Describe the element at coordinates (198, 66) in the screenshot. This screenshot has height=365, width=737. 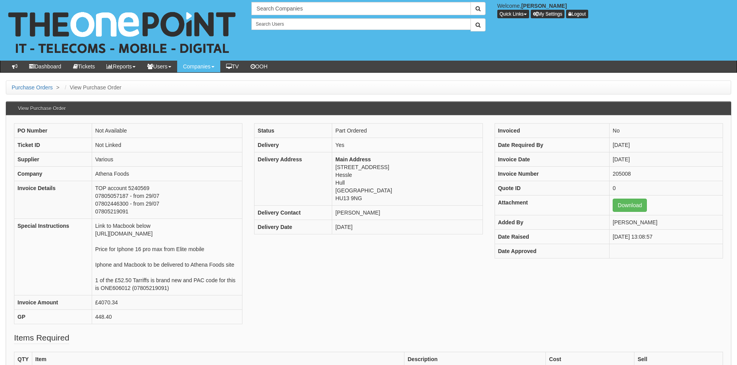
I see `a: Companies` at that location.